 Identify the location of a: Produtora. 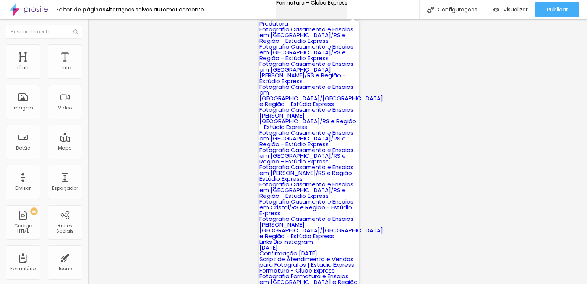
(274, 23).